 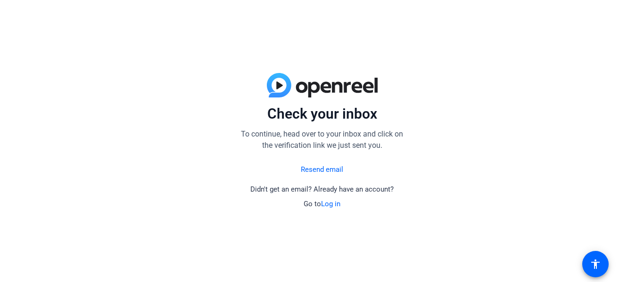 I want to click on img: blue-gradient.svg, so click(x=322, y=85).